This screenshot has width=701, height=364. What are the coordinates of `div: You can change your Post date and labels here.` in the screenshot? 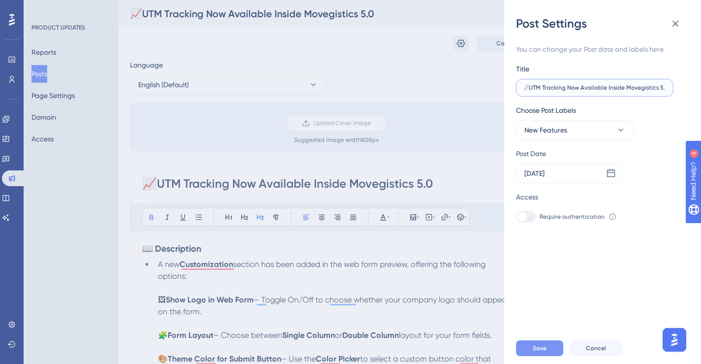 It's located at (599, 49).